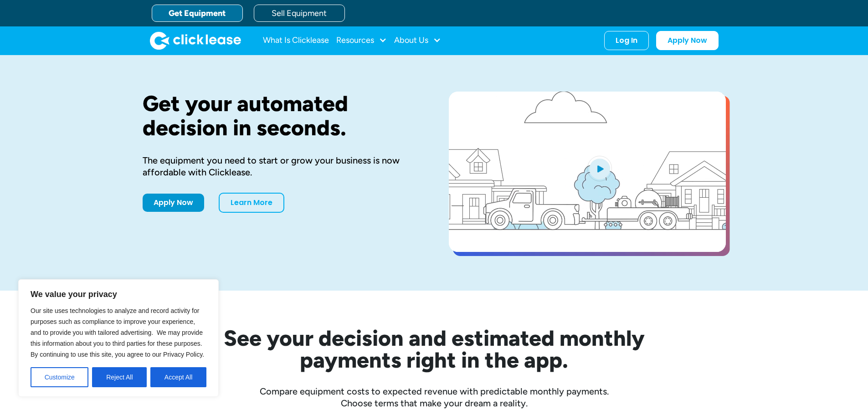  I want to click on a: home, so click(195, 41).